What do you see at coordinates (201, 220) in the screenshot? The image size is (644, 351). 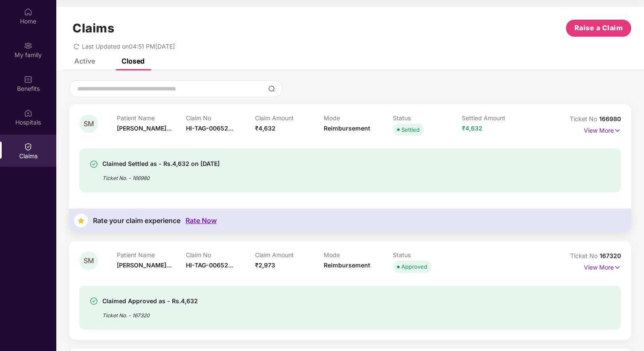 I see `div: Rate Now` at bounding box center [201, 220].